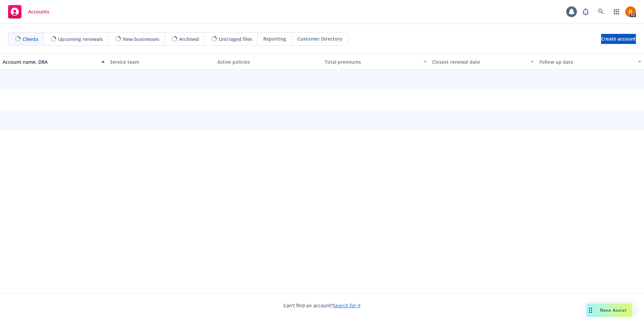 This screenshot has height=317, width=644. Describe the element at coordinates (609, 310) in the screenshot. I see `button: Nova Assist` at that location.